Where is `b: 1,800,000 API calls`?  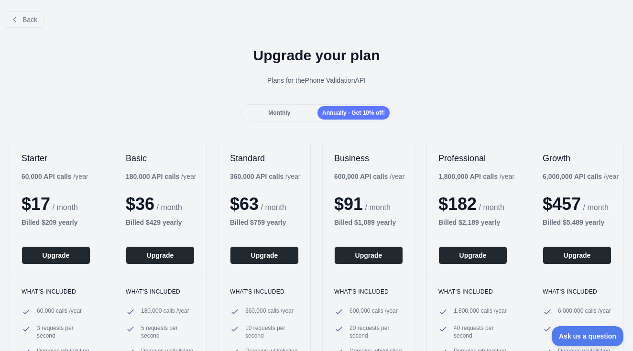 b: 1,800,000 API calls is located at coordinates (468, 176).